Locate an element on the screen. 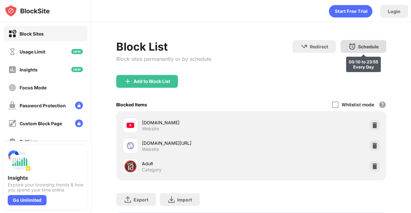 The image size is (411, 213). div: Focus Mode is located at coordinates (33, 88).